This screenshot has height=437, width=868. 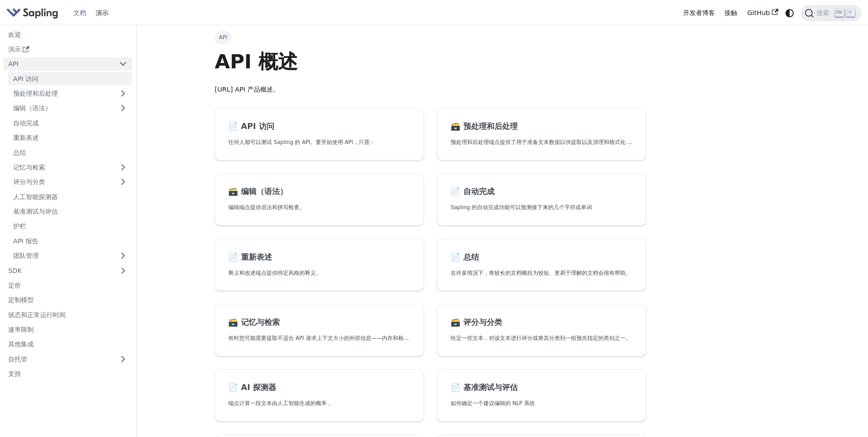 I want to click on font: 文档, so click(x=80, y=12).